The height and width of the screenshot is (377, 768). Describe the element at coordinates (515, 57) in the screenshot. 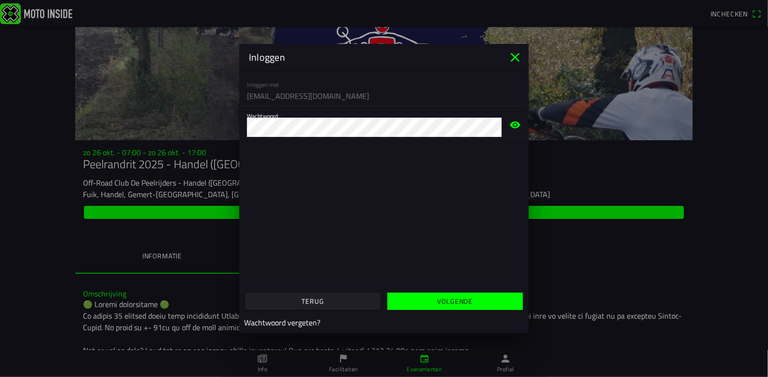

I see `ion-icon: close` at that location.